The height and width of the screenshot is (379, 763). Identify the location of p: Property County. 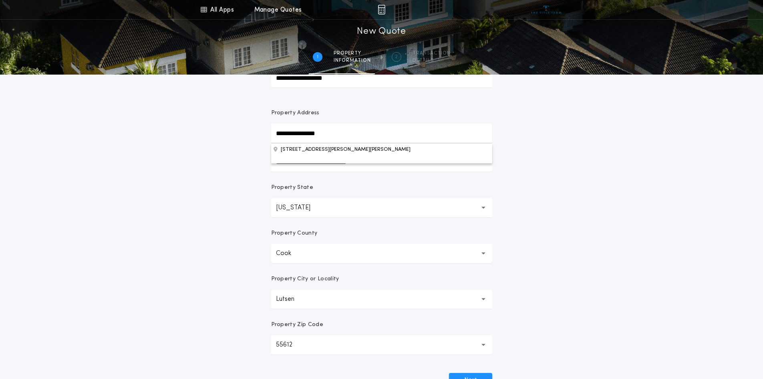
(294, 233).